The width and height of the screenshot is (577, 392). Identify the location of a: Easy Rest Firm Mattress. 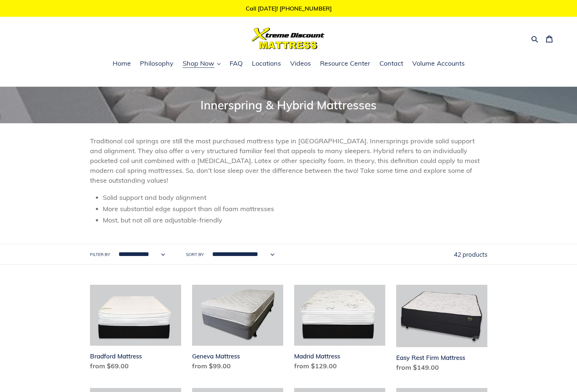
(442, 329).